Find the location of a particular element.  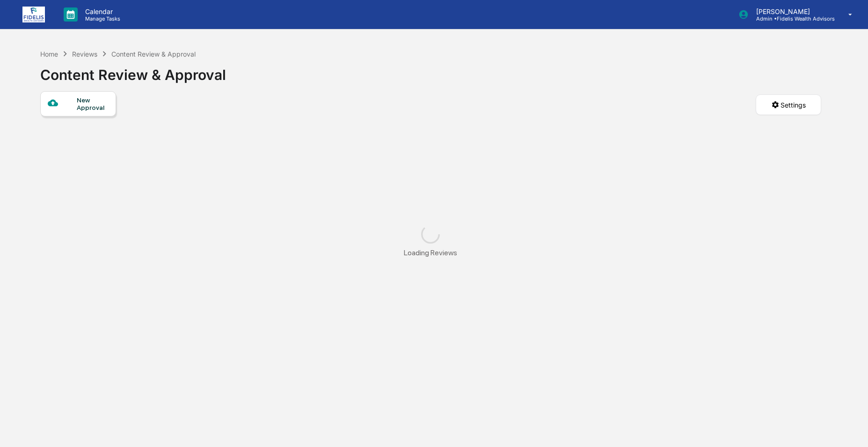

div: Reviews is located at coordinates (84, 53).